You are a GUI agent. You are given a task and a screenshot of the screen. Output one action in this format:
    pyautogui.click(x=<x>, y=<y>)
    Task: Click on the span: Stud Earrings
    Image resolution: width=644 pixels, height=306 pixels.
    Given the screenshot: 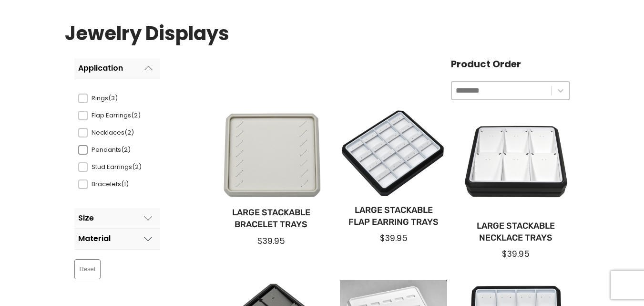 What is the action you would take?
    pyautogui.click(x=114, y=167)
    